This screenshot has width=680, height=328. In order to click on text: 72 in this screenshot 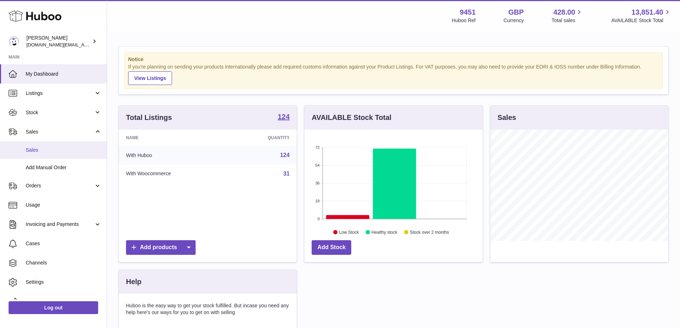, I will do `click(318, 147)`.